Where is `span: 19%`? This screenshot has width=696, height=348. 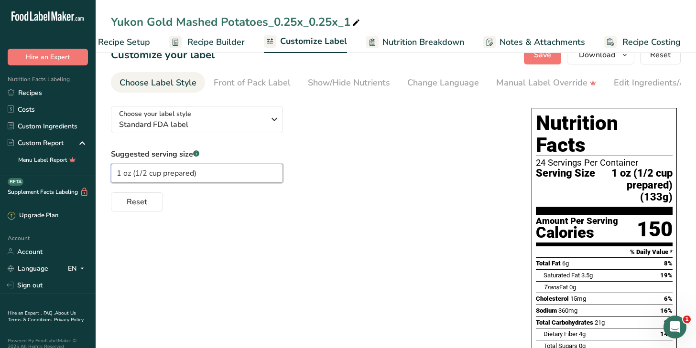 span: 19% is located at coordinates (666, 275).